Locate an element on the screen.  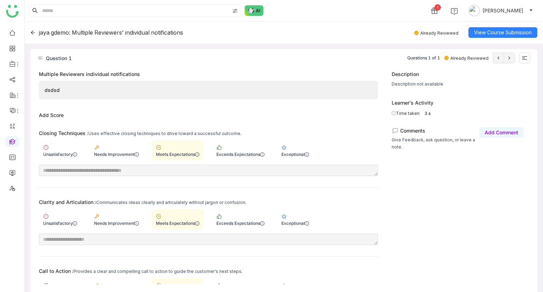
button: Add Comment is located at coordinates (501, 133).